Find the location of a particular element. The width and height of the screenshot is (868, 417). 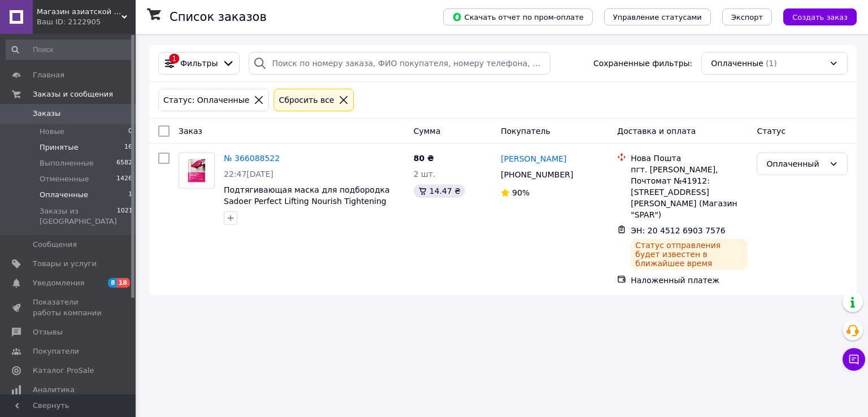

span: 1021 is located at coordinates (125, 217).